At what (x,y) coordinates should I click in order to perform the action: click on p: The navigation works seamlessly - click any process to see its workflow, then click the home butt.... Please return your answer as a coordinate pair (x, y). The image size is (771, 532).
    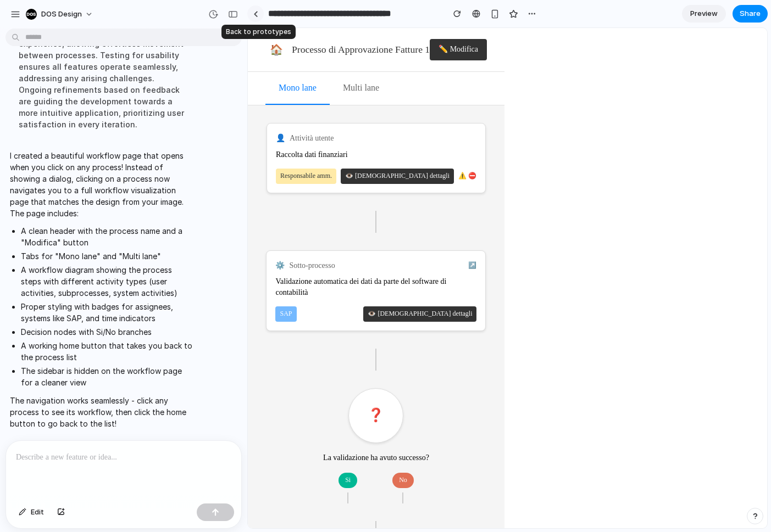
    Looking at the image, I should click on (101, 412).